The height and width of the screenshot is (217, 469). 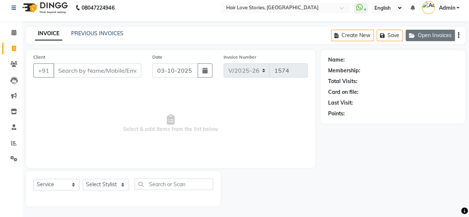 I want to click on img: Admin, so click(x=429, y=7).